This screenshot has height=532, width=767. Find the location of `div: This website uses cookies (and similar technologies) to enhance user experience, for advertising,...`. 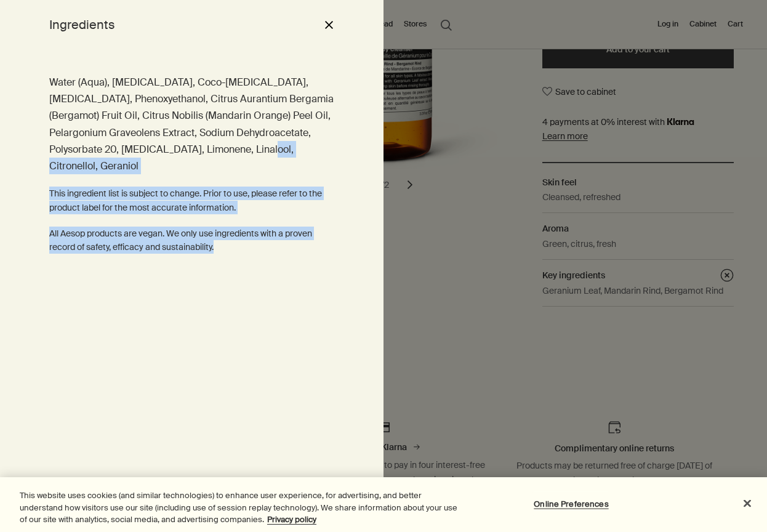

div: This website uses cookies (and similar technologies) to enhance user experience, for advertising,... is located at coordinates (240, 507).